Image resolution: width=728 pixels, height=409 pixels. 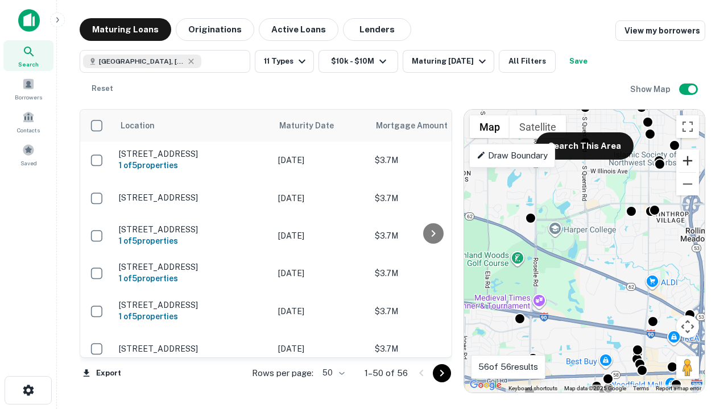 What do you see at coordinates (28, 122) in the screenshot?
I see `a: Contacts` at bounding box center [28, 122].